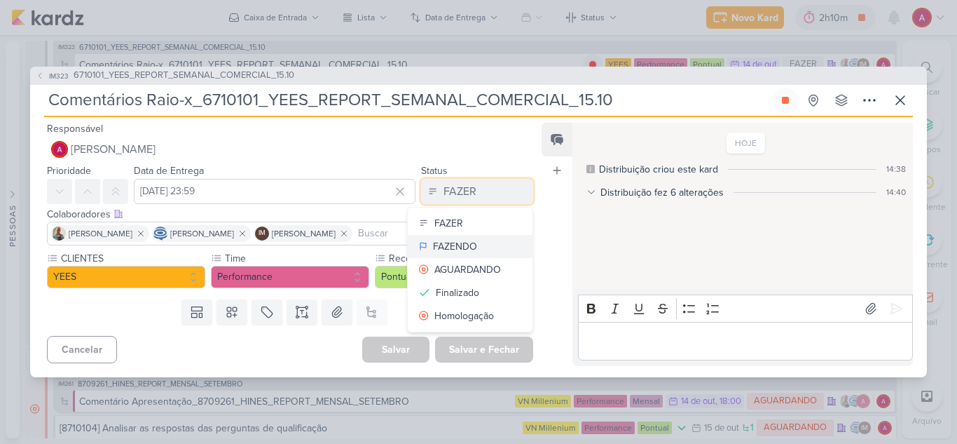 The image size is (957, 444). What do you see at coordinates (454, 277) in the screenshot?
I see `button: Pontual` at bounding box center [454, 277].